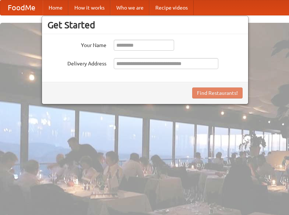 The image size is (289, 215). I want to click on h3: Get Started, so click(145, 25).